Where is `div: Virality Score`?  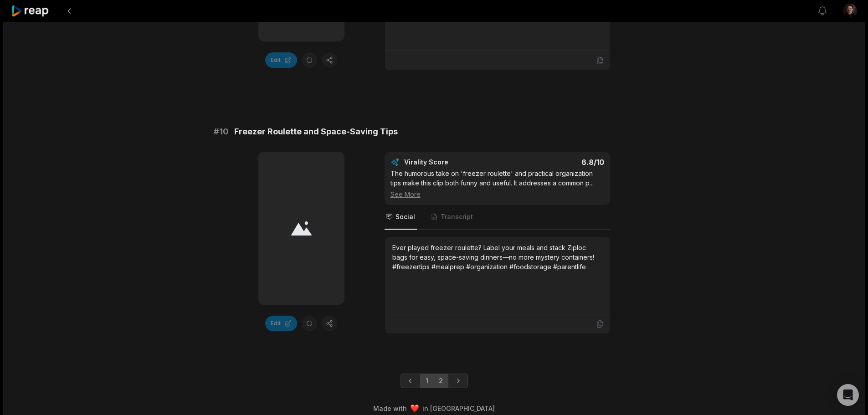
div: Virality Score is located at coordinates (453, 162).